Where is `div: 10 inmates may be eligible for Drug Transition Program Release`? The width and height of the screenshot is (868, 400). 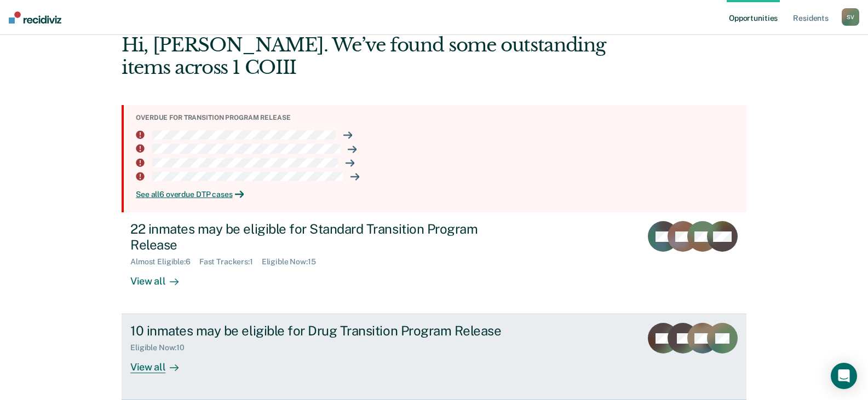
div: 10 inmates may be eligible for Drug Transition Program Release is located at coordinates (322, 331).